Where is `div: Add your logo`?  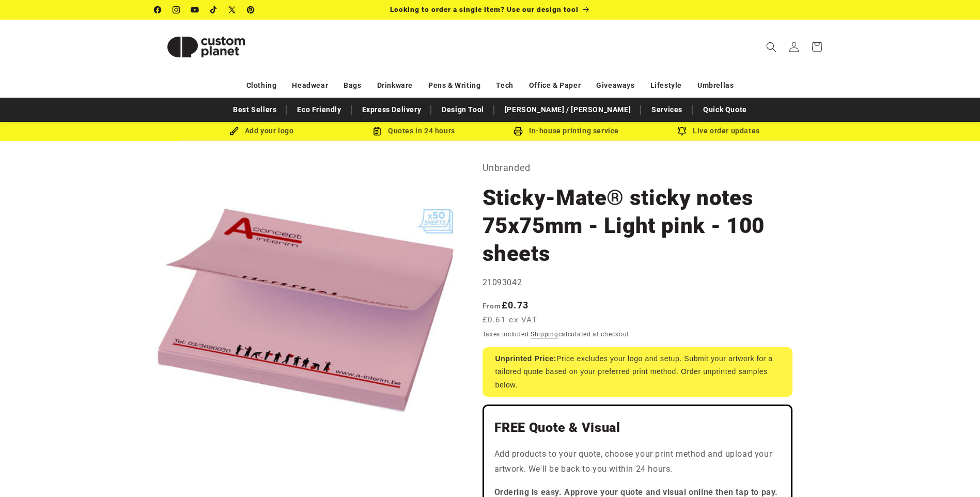
div: Add your logo is located at coordinates (261, 131).